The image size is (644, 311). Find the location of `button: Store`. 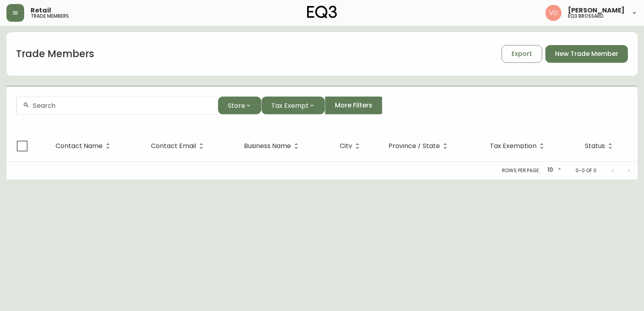

button: Store is located at coordinates (240, 105).